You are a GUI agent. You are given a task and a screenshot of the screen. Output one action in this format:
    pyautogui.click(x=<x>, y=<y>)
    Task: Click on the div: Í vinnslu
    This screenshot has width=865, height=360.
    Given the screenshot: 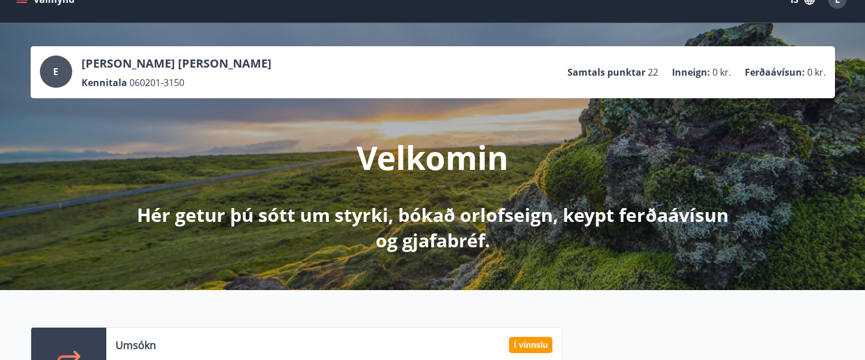 What is the action you would take?
    pyautogui.click(x=530, y=345)
    